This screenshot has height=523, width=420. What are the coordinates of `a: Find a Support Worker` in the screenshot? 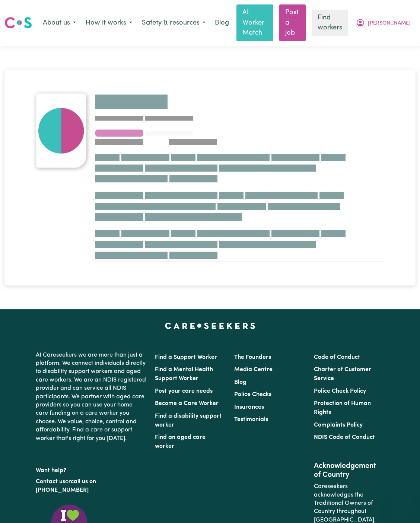 It's located at (186, 357).